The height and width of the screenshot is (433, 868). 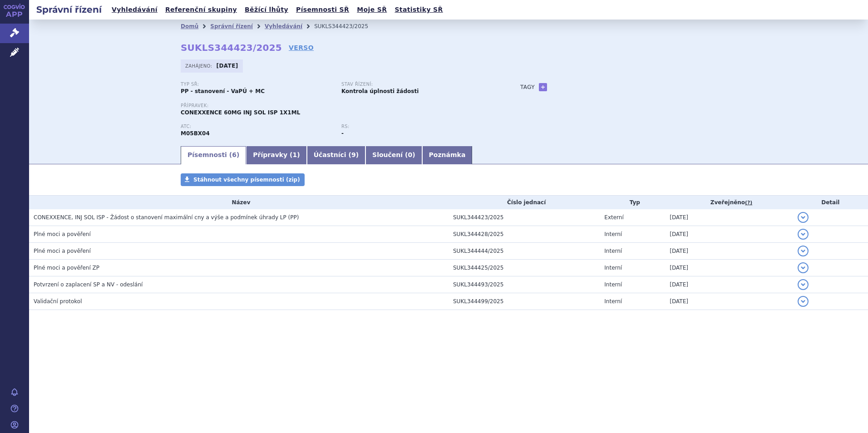 What do you see at coordinates (301, 48) in the screenshot?
I see `a: VERSO` at bounding box center [301, 48].